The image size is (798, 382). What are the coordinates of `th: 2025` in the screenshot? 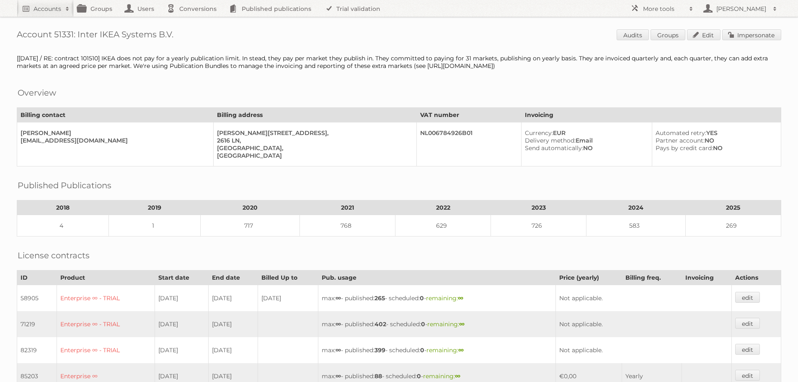 It's located at (733, 207).